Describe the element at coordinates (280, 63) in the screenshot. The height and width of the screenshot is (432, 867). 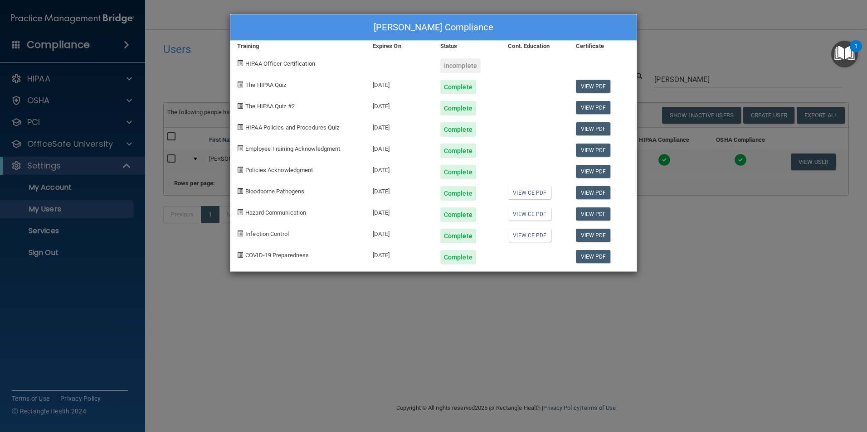
I see `span: HIPAA Officer Certification` at that location.